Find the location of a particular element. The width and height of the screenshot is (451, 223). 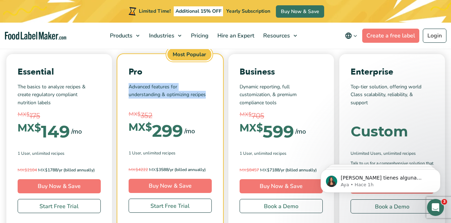

span: 3 is located at coordinates (445, 201).